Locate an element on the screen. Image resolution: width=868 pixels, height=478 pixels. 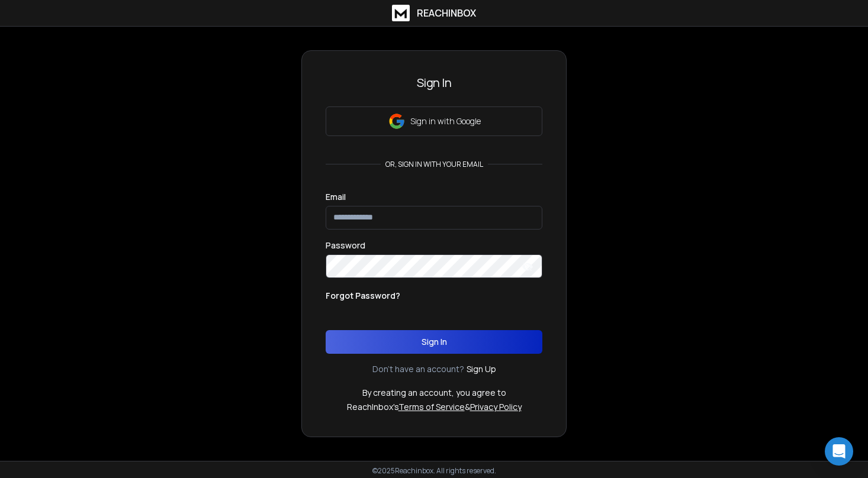
label: Email is located at coordinates (336, 197).